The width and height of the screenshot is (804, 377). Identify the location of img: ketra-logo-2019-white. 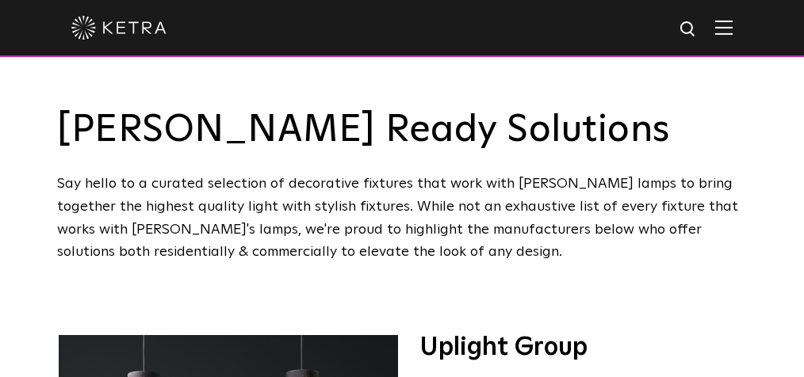
(119, 28).